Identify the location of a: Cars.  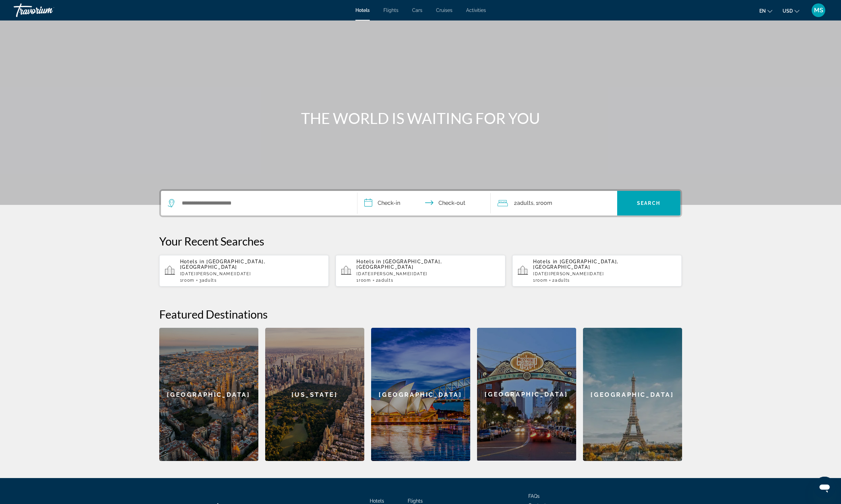
(417, 10).